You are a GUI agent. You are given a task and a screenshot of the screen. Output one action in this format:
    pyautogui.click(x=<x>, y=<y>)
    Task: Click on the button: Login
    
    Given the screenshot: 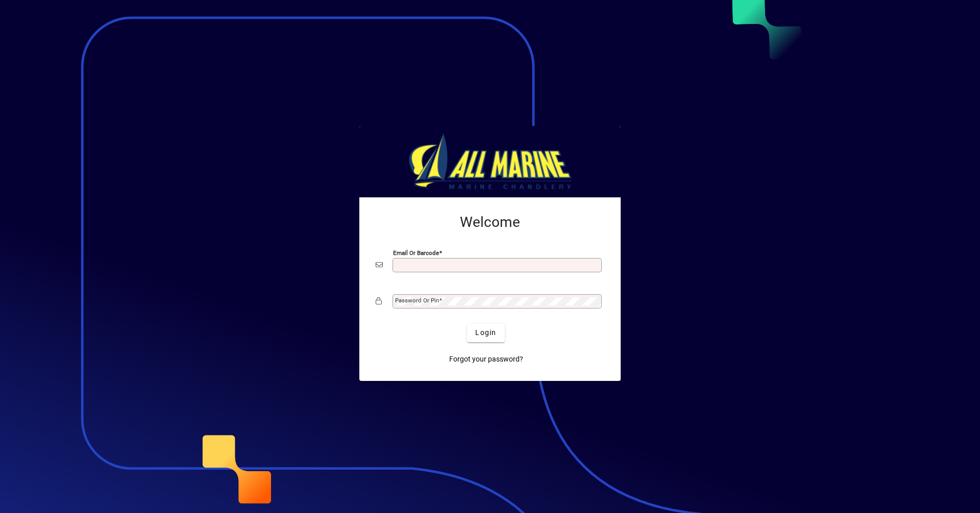 What is the action you would take?
    pyautogui.click(x=486, y=333)
    